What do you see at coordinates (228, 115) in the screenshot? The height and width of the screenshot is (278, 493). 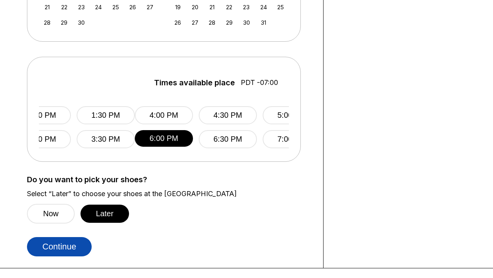 I see `button: 4:30 PM` at bounding box center [228, 115].